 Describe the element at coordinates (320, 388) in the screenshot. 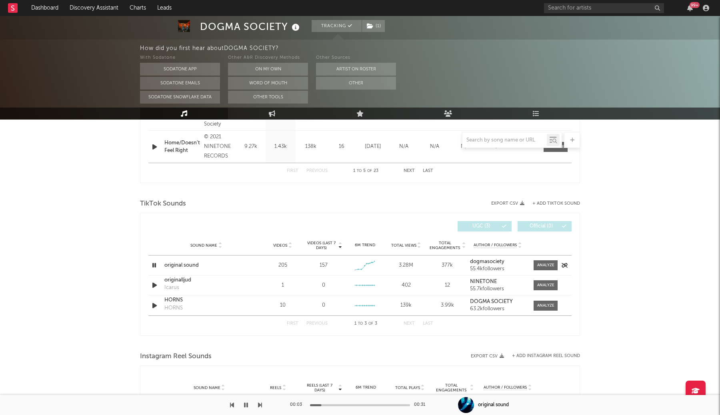

I see `span: Reels (last 7 days)` at that location.